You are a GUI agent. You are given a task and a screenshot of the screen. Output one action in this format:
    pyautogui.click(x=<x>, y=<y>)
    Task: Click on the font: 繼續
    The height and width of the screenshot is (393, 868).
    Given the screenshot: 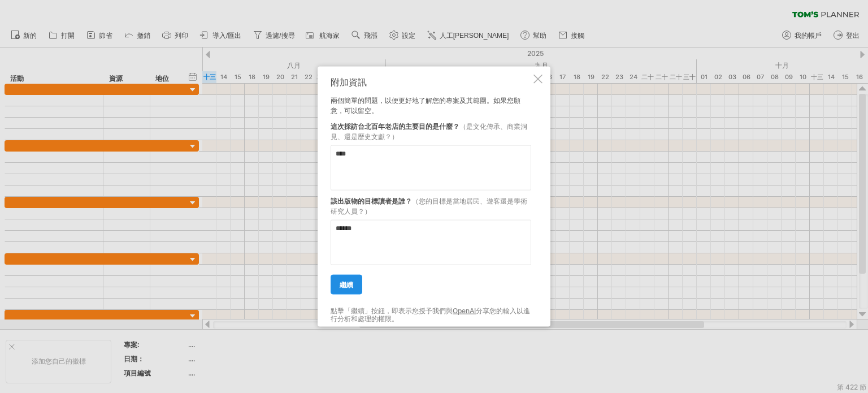 What is the action you would take?
    pyautogui.click(x=346, y=284)
    